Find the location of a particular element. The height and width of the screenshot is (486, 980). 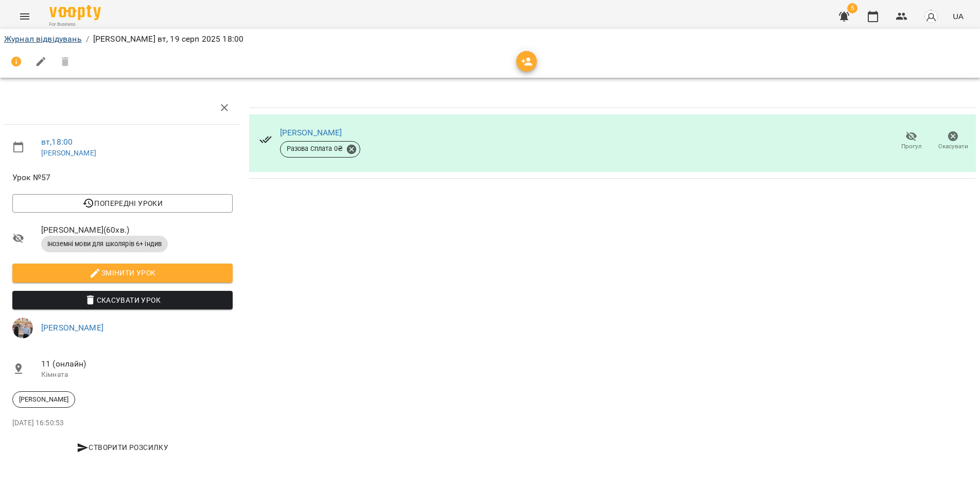

div: Разова Сплата 0₴ is located at coordinates (320, 149).